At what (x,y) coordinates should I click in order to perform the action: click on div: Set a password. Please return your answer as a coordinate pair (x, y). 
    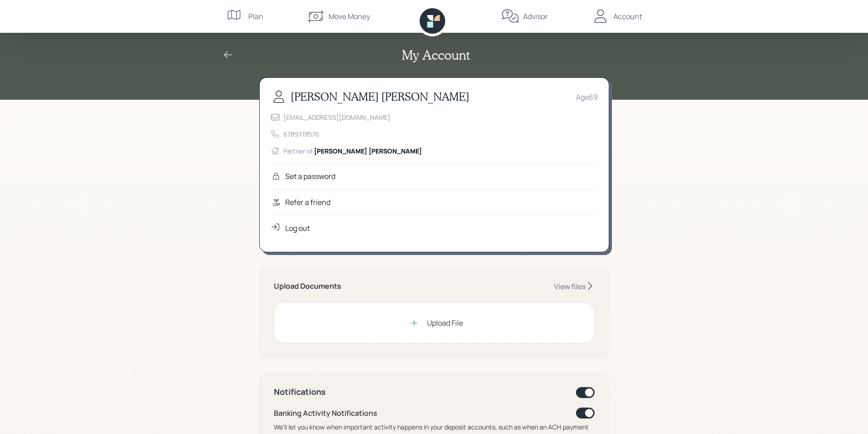
    Looking at the image, I should click on (310, 176).